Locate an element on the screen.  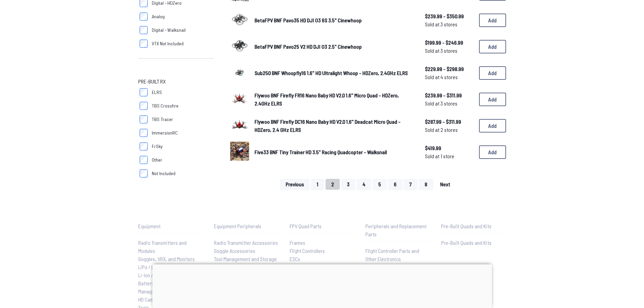
button: 3 is located at coordinates (348, 184).